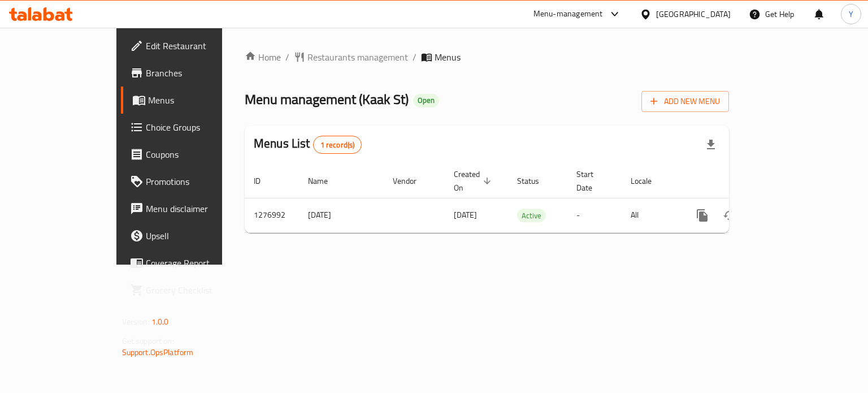 The height and width of the screenshot is (393, 868). I want to click on span: Coverage Report, so click(199, 263).